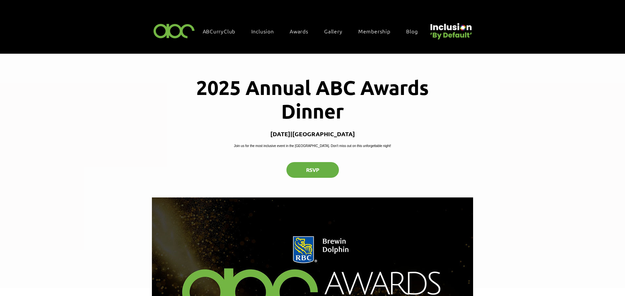 The height and width of the screenshot is (296, 625). I want to click on a: Membership, so click(377, 31).